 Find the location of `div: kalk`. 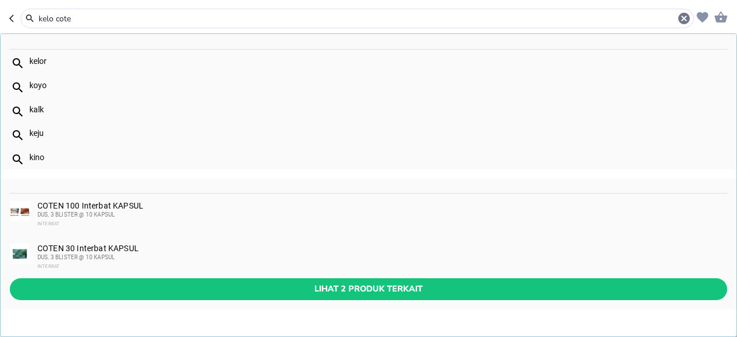

div: kalk is located at coordinates (378, 109).